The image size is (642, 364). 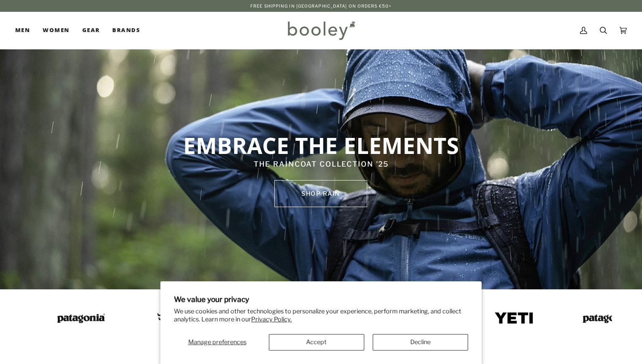 I want to click on div: Women, so click(x=56, y=30).